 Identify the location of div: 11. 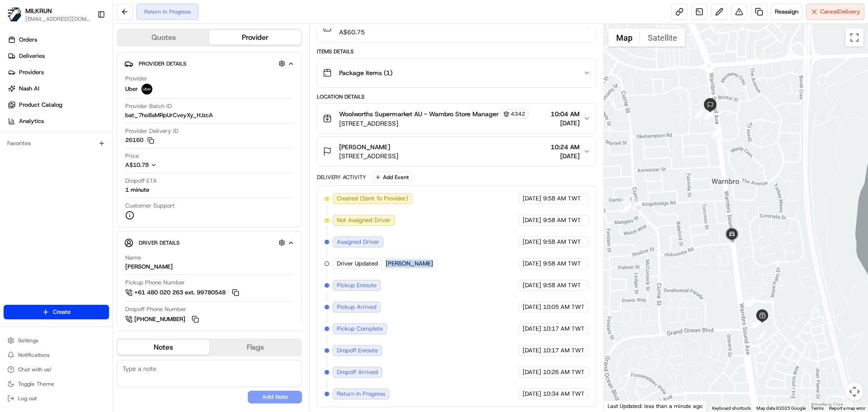
(750, 302).